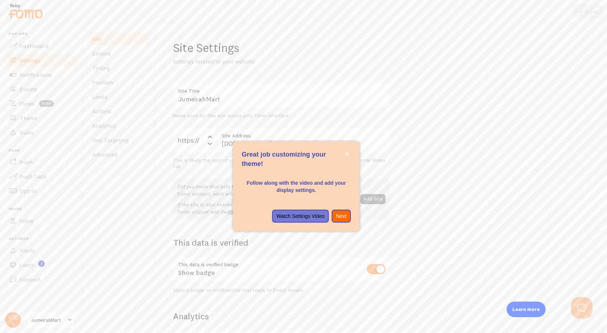 This screenshot has height=333, width=607. I want to click on a: Site, so click(119, 39).